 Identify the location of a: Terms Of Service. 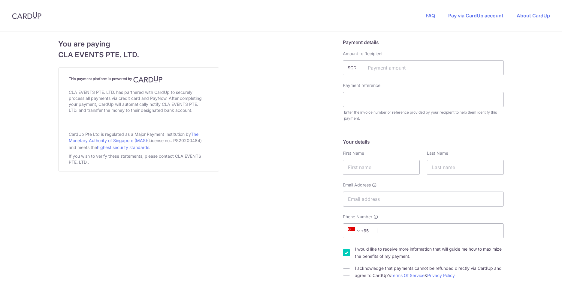
(407, 275).